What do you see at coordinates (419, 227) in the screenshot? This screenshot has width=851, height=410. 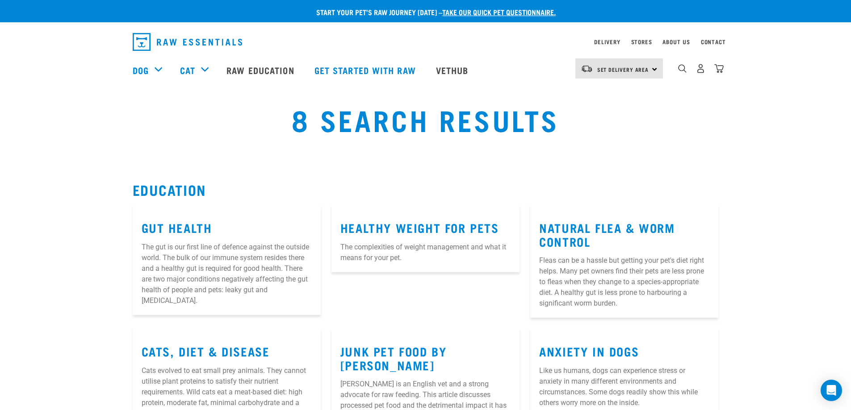 I see `a: Healthy Weight for Pets` at bounding box center [419, 227].